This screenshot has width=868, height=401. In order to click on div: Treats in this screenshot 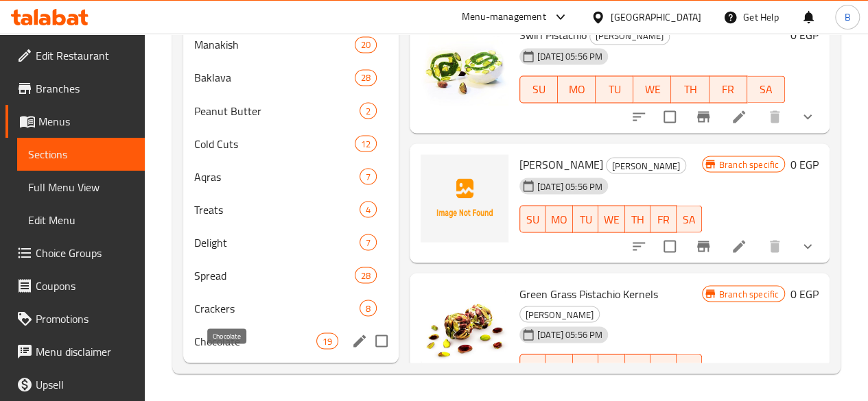, I will do `click(276, 209)`.